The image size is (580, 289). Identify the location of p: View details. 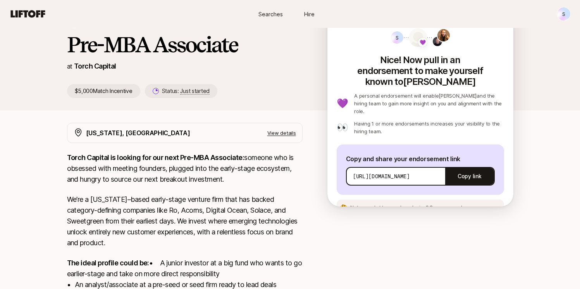
(282, 133).